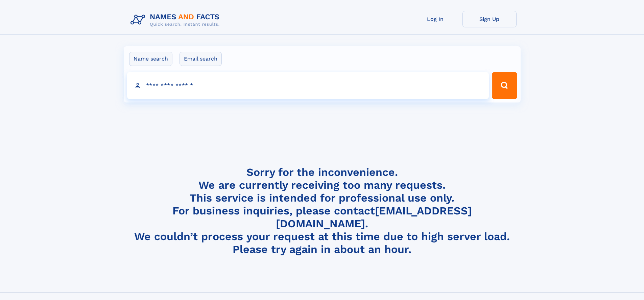 The image size is (644, 300). I want to click on button: Search Button, so click(505, 86).